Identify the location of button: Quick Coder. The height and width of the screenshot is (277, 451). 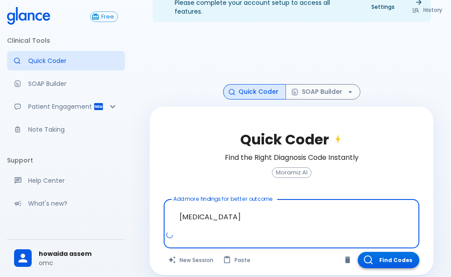
(254, 91).